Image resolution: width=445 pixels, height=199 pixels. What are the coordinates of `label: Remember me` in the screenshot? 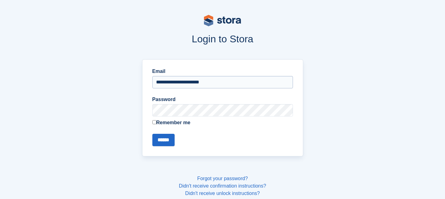 It's located at (223, 123).